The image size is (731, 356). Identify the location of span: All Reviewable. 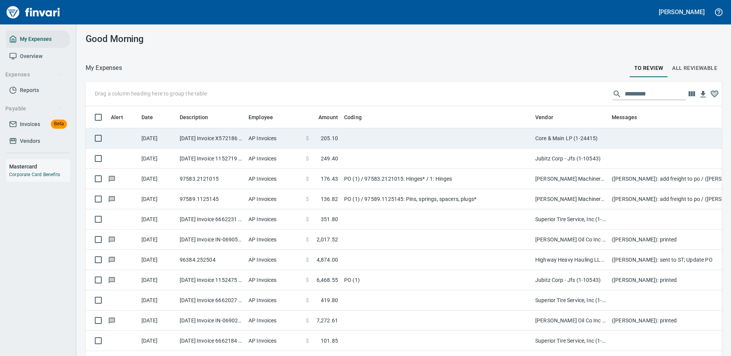
(694, 68).